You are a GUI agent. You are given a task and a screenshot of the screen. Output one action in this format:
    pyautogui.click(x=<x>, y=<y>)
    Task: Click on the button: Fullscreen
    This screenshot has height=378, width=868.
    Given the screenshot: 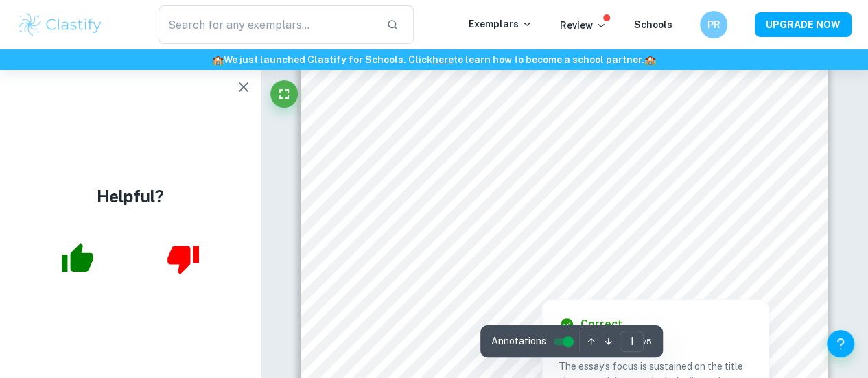 What is the action you would take?
    pyautogui.click(x=284, y=94)
    